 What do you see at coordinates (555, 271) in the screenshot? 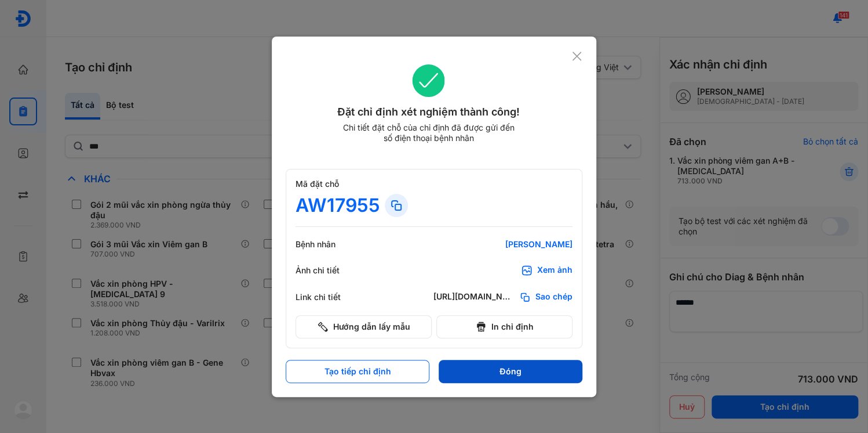
I see `div: Xem ảnh` at bounding box center [555, 271].